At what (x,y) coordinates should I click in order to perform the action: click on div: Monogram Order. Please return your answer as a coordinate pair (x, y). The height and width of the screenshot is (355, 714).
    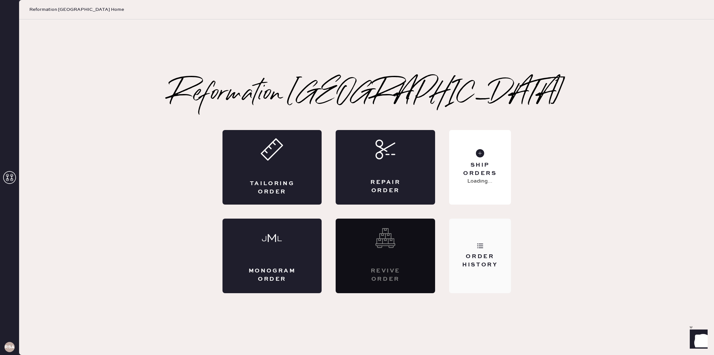
    Looking at the image, I should click on (272, 275).